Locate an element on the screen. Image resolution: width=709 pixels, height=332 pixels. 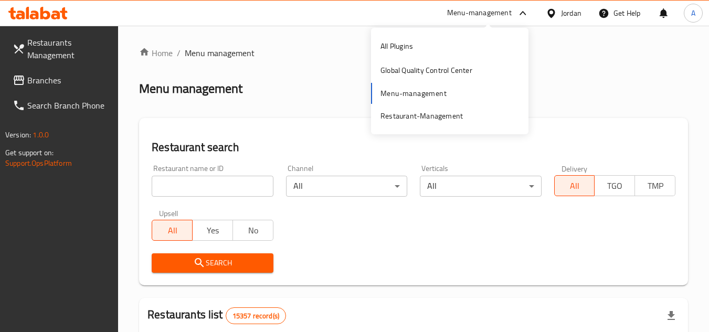
span: Branches is located at coordinates (69, 80).